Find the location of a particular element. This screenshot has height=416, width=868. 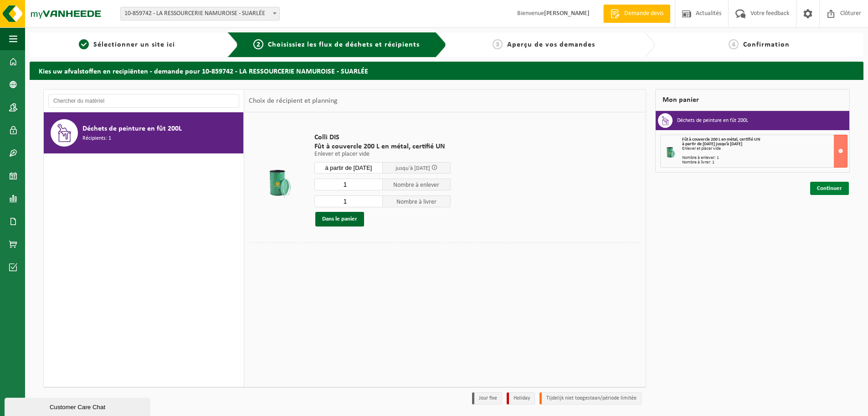

span: Déchets de peinture en fût 200L is located at coordinates (132, 129).